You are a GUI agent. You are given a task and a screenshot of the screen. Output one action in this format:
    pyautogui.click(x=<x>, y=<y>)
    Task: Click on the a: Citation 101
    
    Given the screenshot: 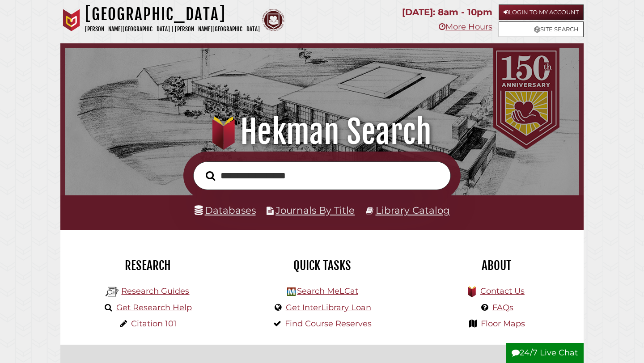 What is the action you would take?
    pyautogui.click(x=154, y=323)
    